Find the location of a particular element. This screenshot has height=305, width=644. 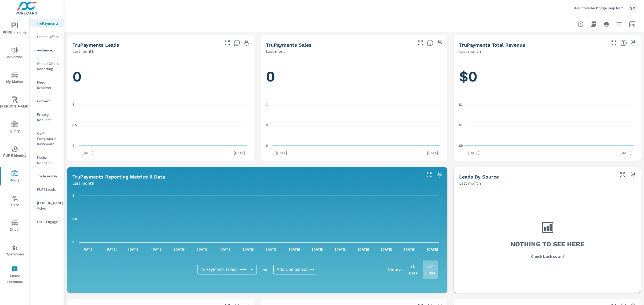

span: Driver is located at coordinates (14, 226).